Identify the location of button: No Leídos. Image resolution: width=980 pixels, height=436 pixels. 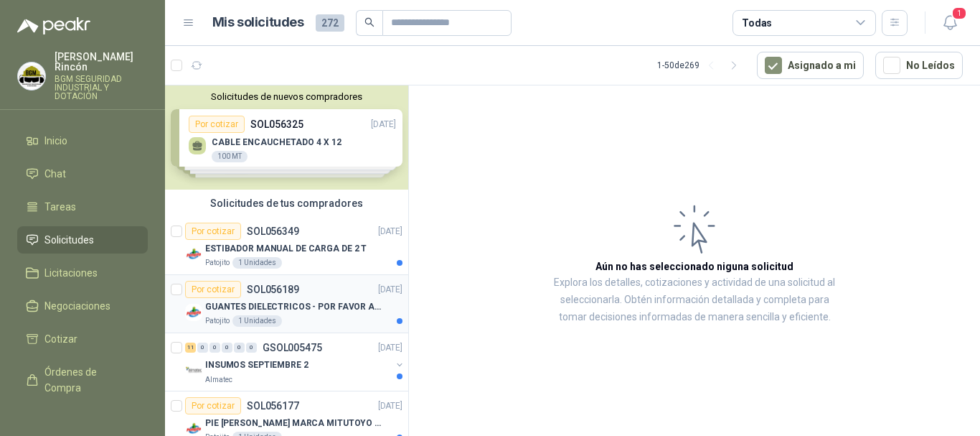
(919, 65).